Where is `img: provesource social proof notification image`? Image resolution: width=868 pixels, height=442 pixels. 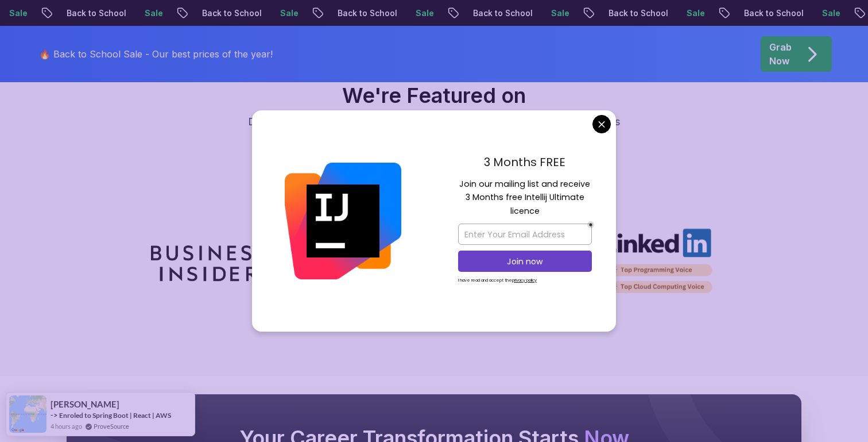
img: provesource social proof notification image is located at coordinates (28, 414).